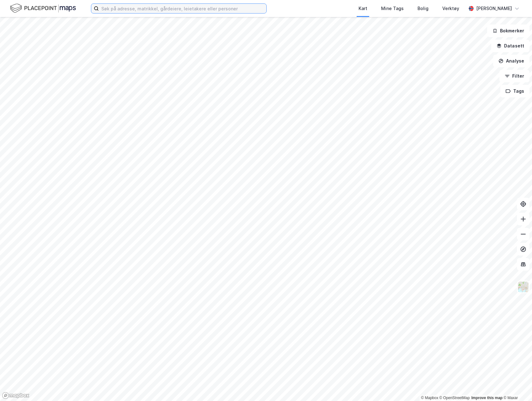 Image resolution: width=532 pixels, height=401 pixels. What do you see at coordinates (16, 395) in the screenshot?
I see `a: Mapbox homepage` at bounding box center [16, 395].